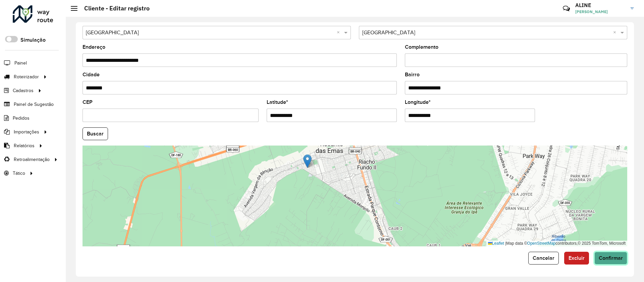 The image size is (644, 282). I want to click on label: CEP, so click(88, 102).